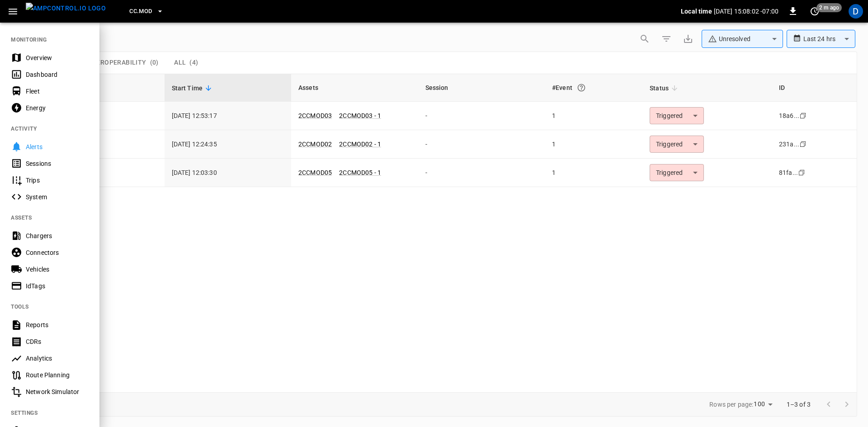  What do you see at coordinates (66, 8) in the screenshot?
I see `img: ampcontrol.io logo` at bounding box center [66, 8].